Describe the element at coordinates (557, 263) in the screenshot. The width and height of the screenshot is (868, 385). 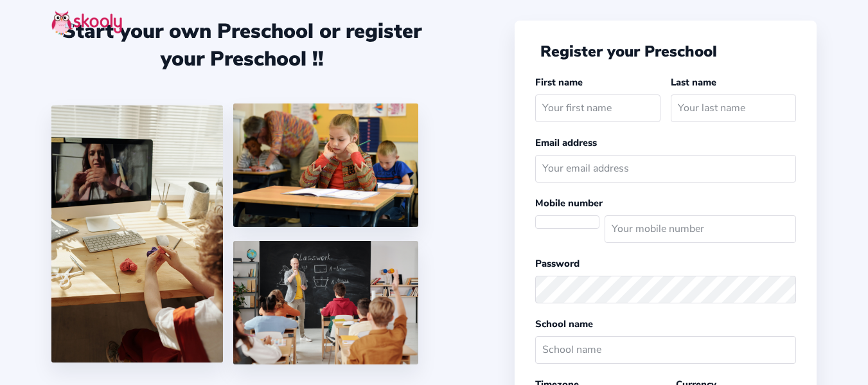
I see `label: Password` at that location.